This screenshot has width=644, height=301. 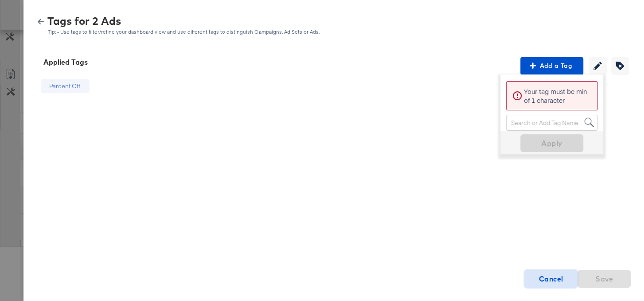 I want to click on button: Close, so click(x=627, y=15).